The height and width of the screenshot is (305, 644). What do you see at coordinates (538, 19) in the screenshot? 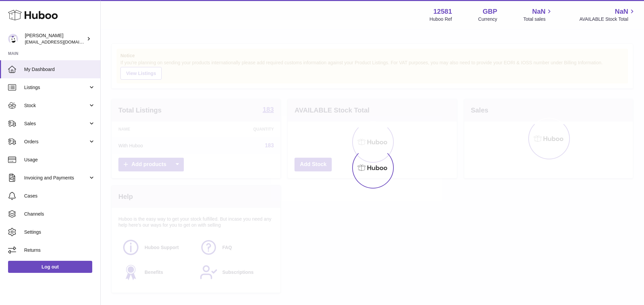
I see `span: Total sales` at bounding box center [538, 19].